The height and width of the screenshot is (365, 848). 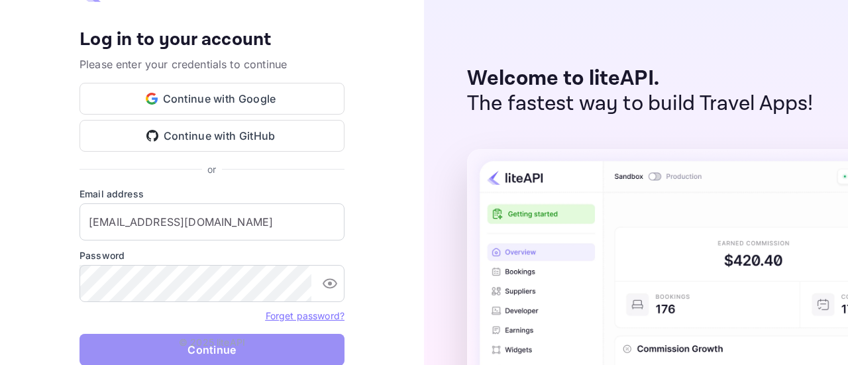 What do you see at coordinates (640, 104) in the screenshot?
I see `p: The fastest way to build Travel Apps!` at bounding box center [640, 104].